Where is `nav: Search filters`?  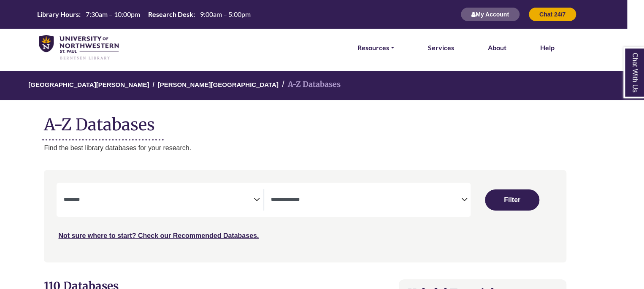
nav: Search filters is located at coordinates (305, 216).